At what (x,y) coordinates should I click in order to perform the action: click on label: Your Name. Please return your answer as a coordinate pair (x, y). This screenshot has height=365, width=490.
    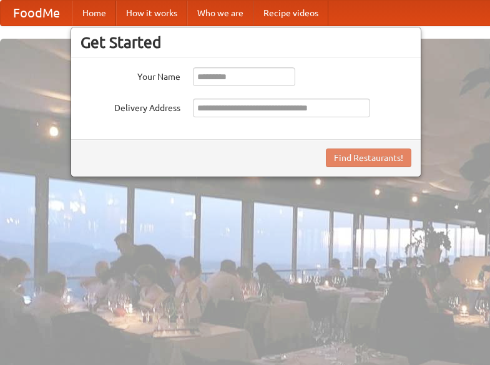
    Looking at the image, I should click on (130, 75).